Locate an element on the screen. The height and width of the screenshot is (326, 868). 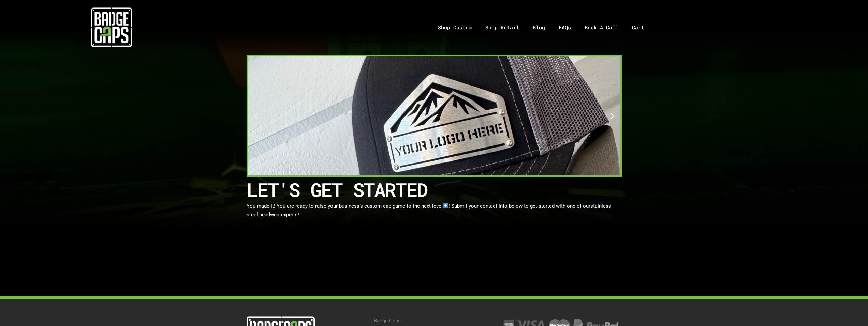
a: Shop Retail is located at coordinates (502, 27).